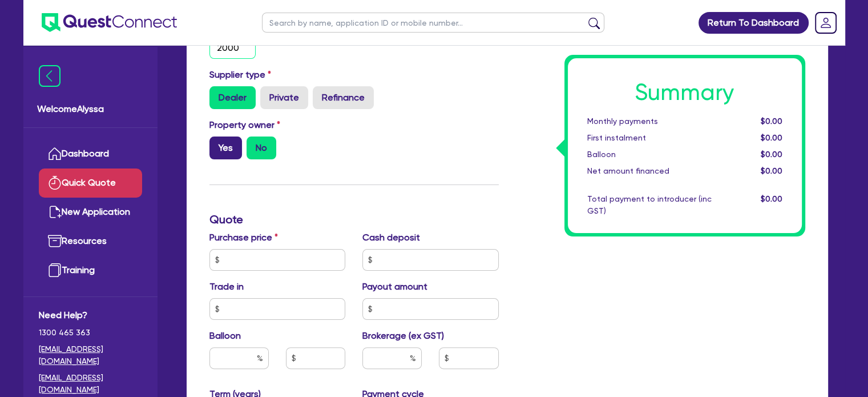  I want to click on div: Total payment to introducer (inc GST), so click(649, 205).